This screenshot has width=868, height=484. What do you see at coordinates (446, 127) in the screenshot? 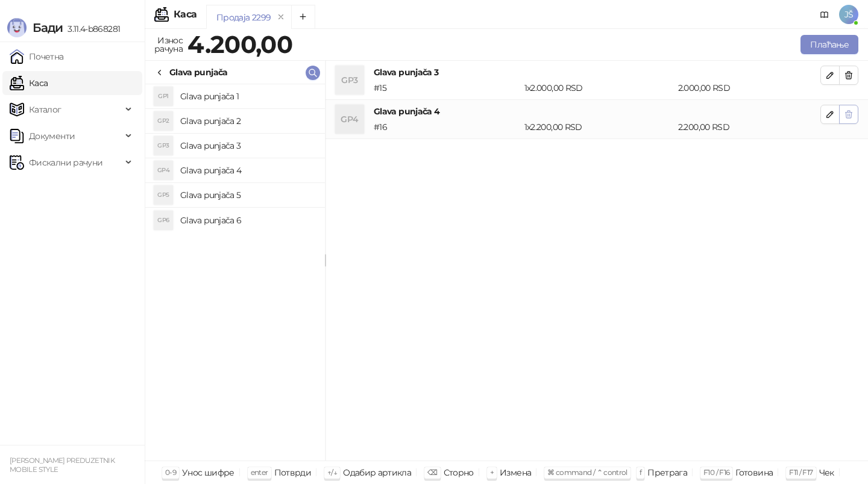
I see `div: # 16` at bounding box center [446, 127].